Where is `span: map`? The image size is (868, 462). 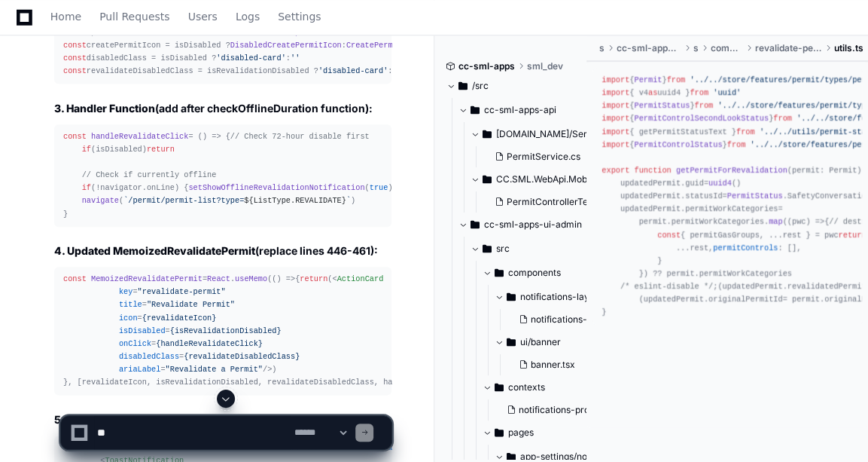
span: map is located at coordinates (776, 221).